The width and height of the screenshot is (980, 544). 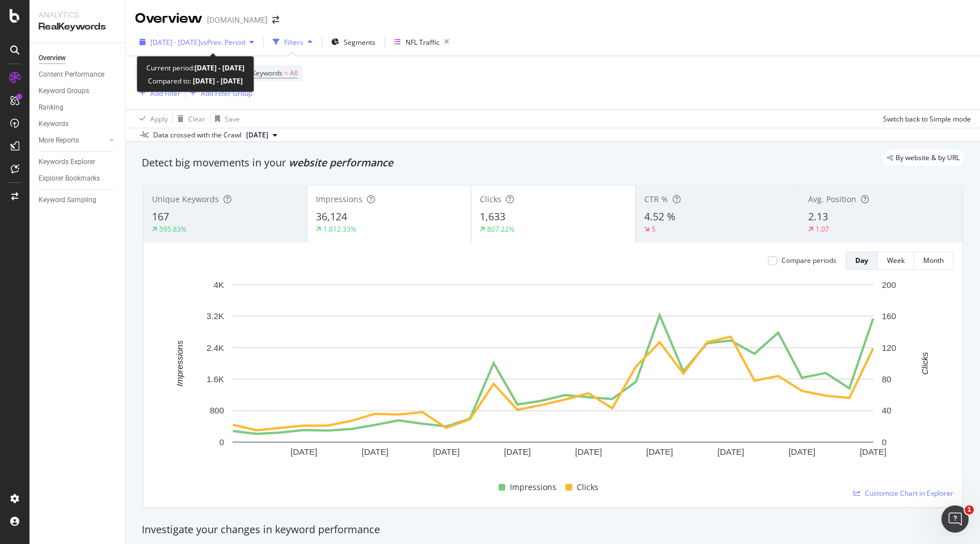 I want to click on div: Add Filter Group, so click(x=226, y=93).